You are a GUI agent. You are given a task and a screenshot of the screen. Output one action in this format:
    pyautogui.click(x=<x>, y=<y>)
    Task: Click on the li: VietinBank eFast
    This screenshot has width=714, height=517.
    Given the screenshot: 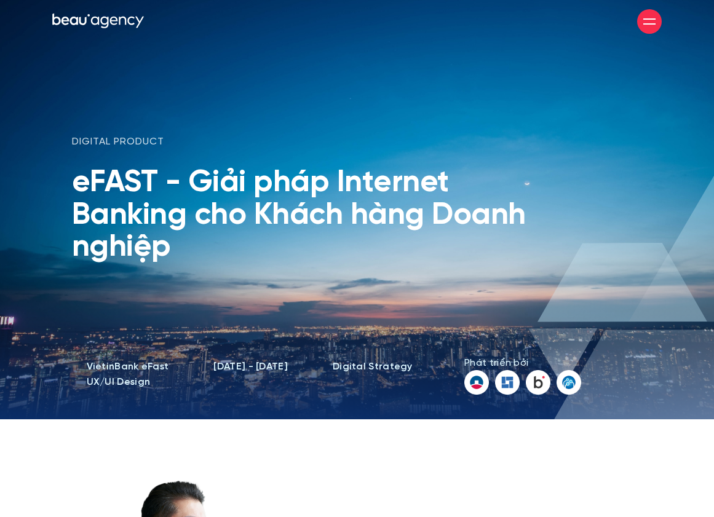 What is the action you would take?
    pyautogui.click(x=128, y=367)
    